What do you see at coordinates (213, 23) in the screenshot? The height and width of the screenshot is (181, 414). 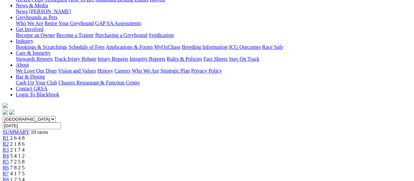 I see `div: Greyhounds as Pets` at bounding box center [213, 23].